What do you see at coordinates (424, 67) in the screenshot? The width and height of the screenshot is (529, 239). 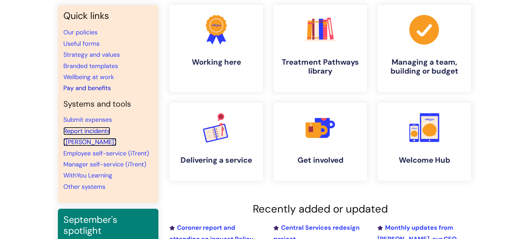 I see `h4: Managing a team, building or budget` at bounding box center [424, 67].